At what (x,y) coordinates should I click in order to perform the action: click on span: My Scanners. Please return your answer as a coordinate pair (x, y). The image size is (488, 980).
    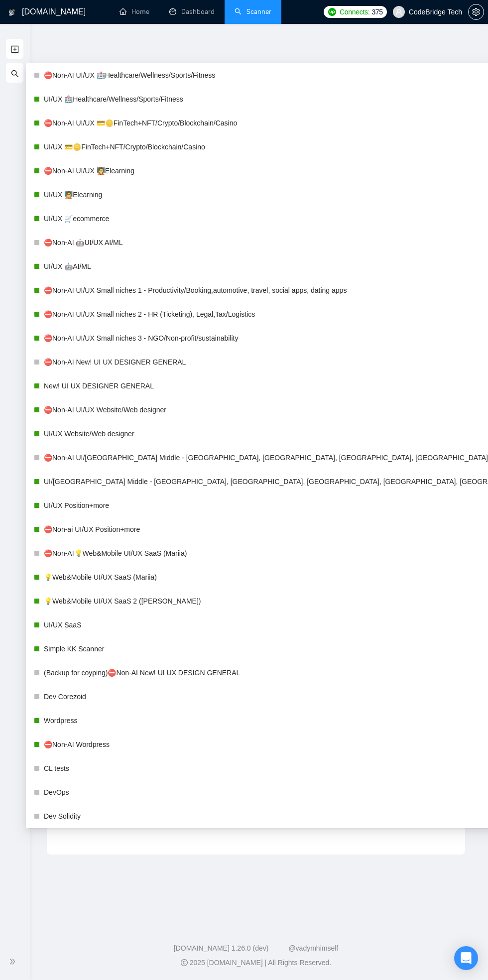
    Looking at the image, I should click on (37, 72).